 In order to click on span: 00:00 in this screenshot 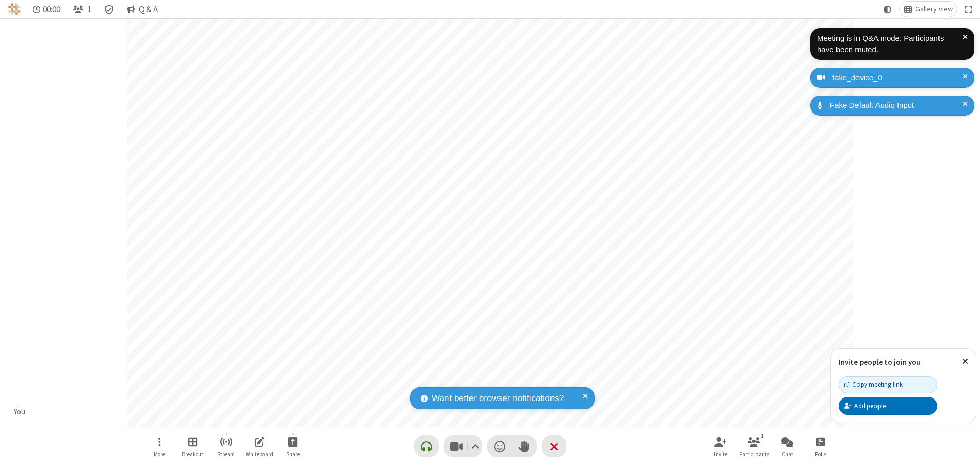, I will do `click(51, 9)`.